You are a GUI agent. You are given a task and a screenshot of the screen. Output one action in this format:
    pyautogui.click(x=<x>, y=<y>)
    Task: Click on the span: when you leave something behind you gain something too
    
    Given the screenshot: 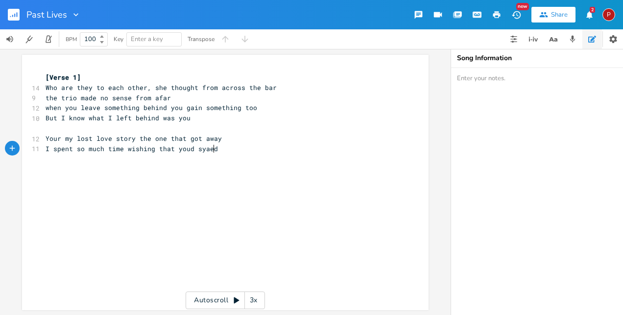 What is the action you would take?
    pyautogui.click(x=151, y=108)
    